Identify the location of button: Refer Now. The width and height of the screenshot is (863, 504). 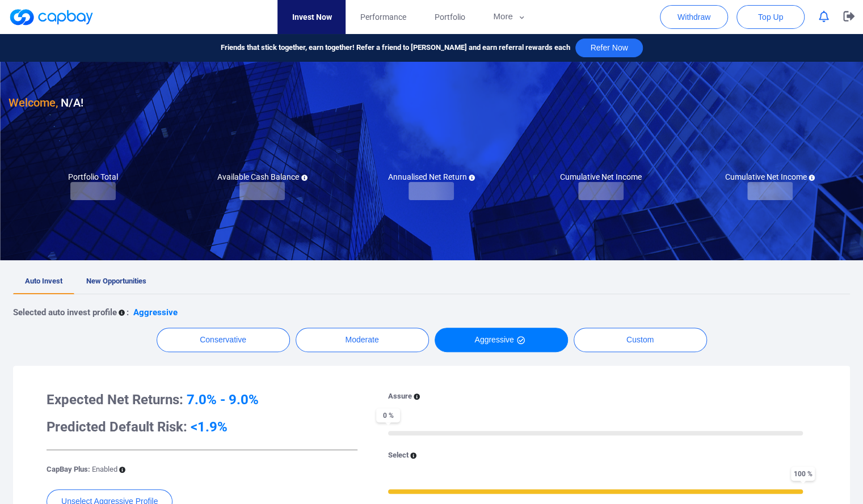
(609, 48).